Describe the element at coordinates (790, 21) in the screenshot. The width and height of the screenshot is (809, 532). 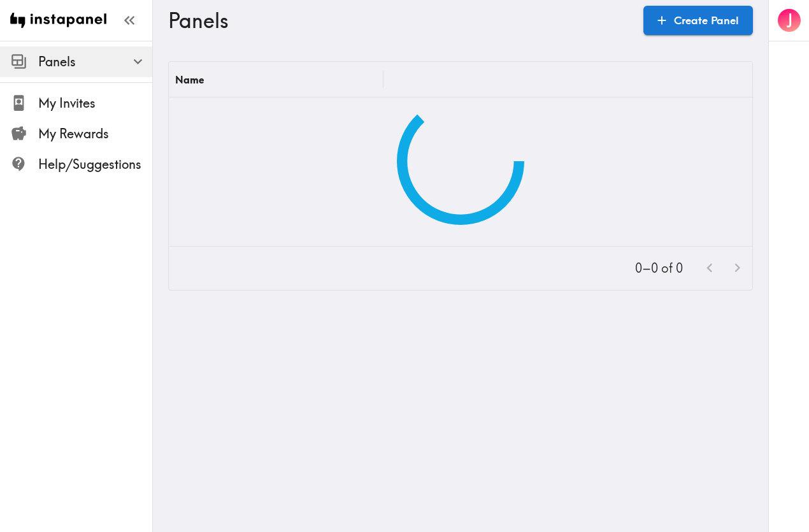
I see `button: J` at that location.